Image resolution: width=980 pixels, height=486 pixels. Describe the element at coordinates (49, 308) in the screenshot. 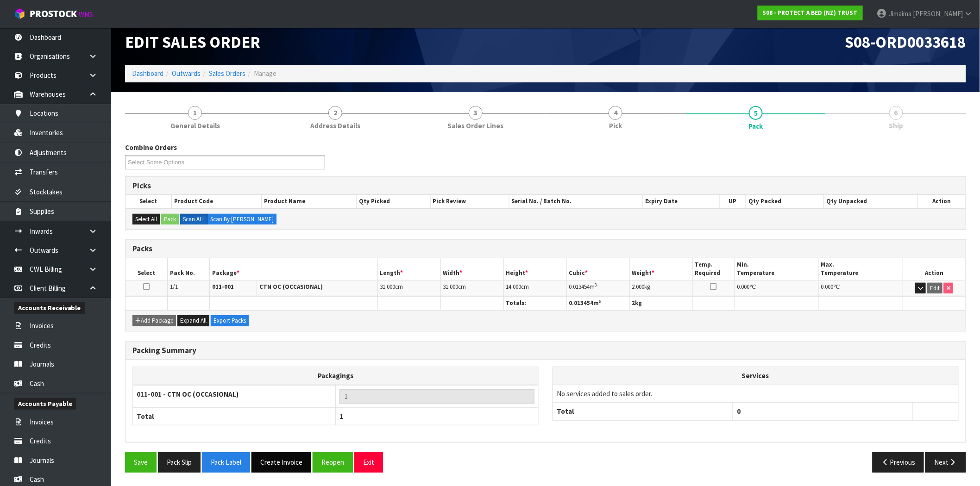

I see `span: Accounts Receivable` at that location.